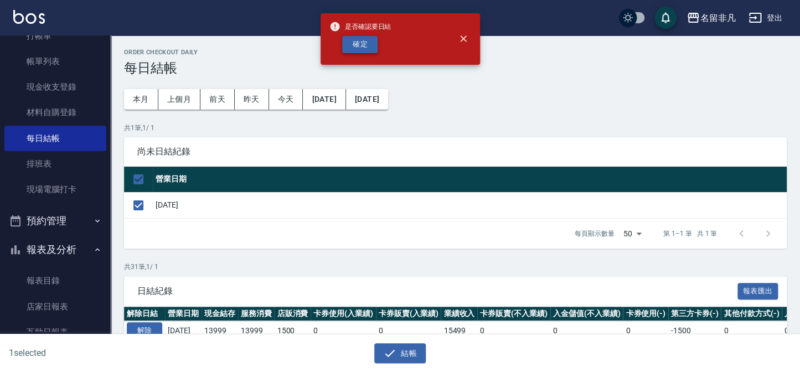  I want to click on a: 店家日報表, so click(55, 307).